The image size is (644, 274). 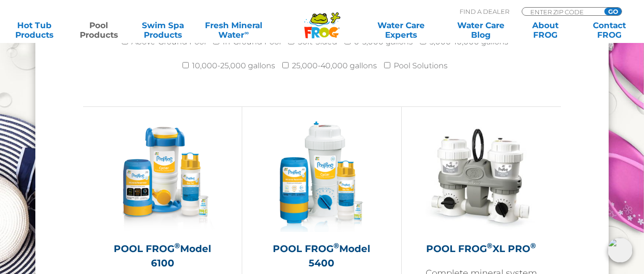 What do you see at coordinates (561, 11) in the screenshot?
I see `input: Zip Code Form` at bounding box center [561, 11].